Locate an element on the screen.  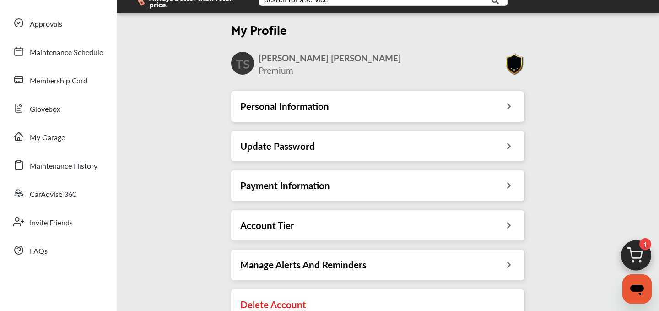
span: Glovebox is located at coordinates (45, 109).